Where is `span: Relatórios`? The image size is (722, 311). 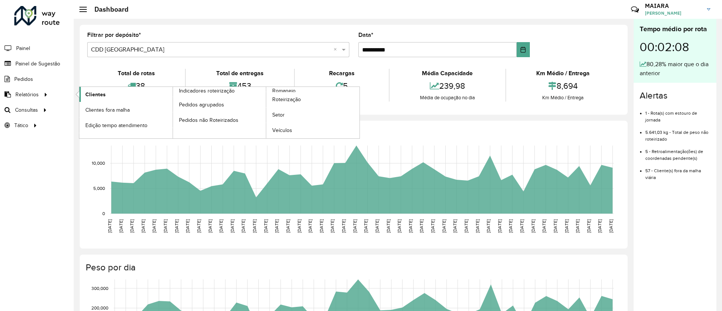
span: Relatórios is located at coordinates (27, 94).